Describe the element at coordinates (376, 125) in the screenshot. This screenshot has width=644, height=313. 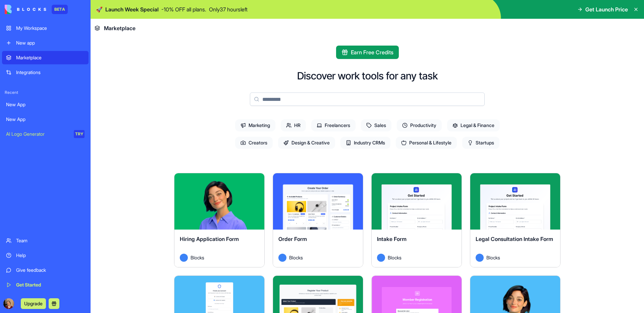
I see `span: Sales` at that location.